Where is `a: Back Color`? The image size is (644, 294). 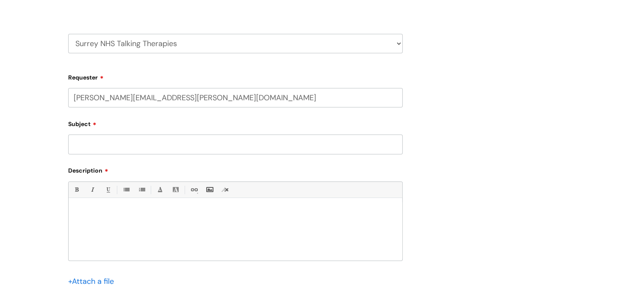
a: Back Color is located at coordinates (175, 190).